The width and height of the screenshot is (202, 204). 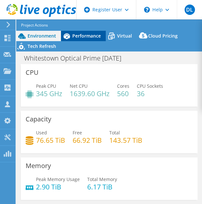 I want to click on span: Project Actions, so click(x=34, y=25).